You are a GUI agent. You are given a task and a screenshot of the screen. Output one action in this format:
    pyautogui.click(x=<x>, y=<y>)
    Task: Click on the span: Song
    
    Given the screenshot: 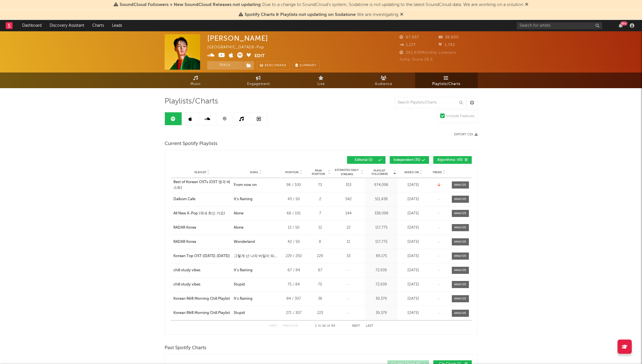 What is the action you would take?
    pyautogui.click(x=254, y=172)
    